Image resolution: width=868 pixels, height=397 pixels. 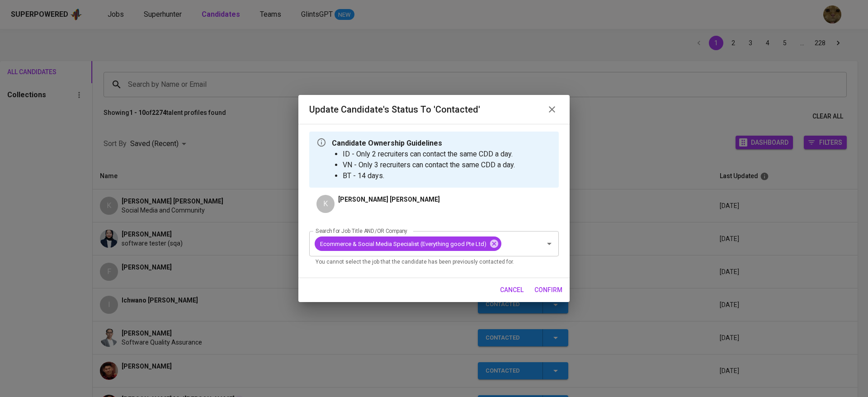 I want to click on p: You cannot select the job that the candidate has been previously contacted for., so click(x=434, y=262).